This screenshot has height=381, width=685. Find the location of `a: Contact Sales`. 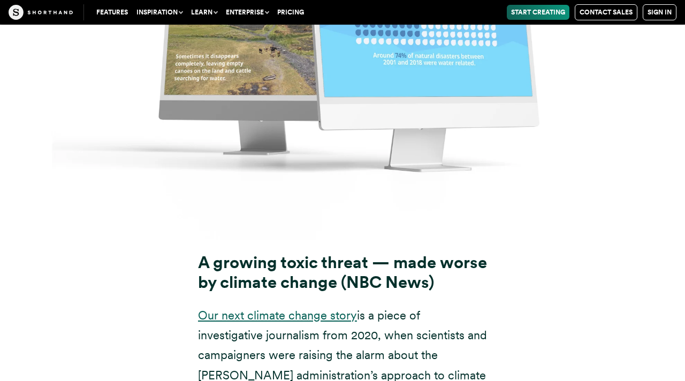

a: Contact Sales is located at coordinates (605, 12).